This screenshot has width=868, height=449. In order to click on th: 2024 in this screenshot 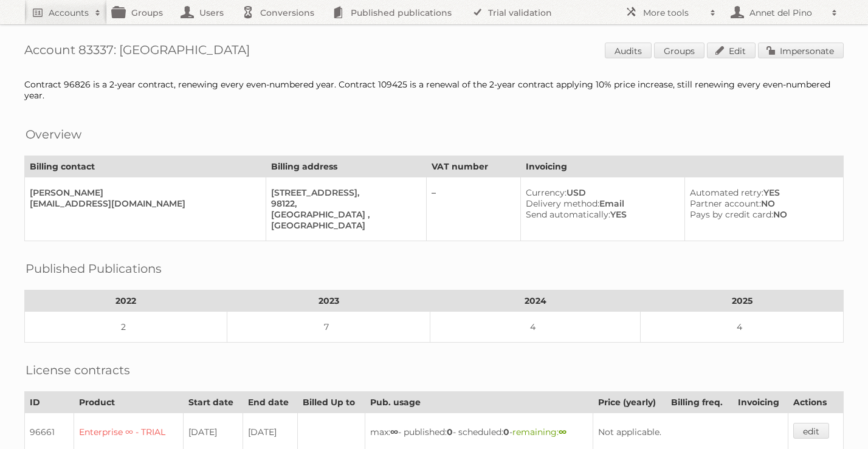, I will do `click(535, 301)`.